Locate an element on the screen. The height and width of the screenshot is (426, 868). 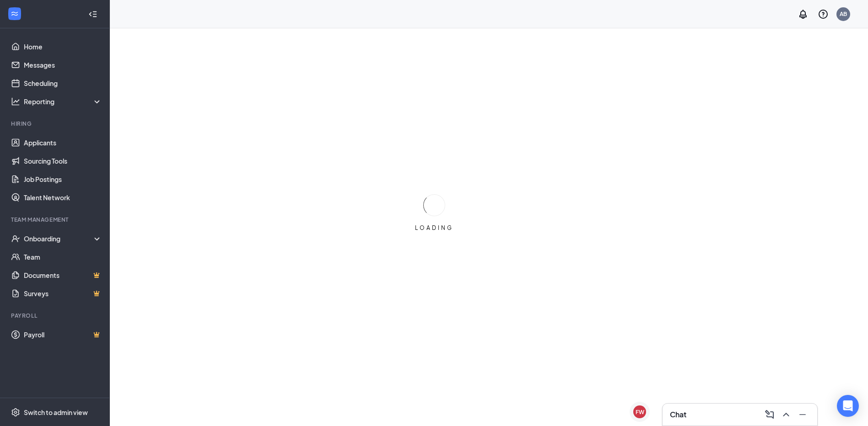
svg: UserCheck is located at coordinates (16, 239).